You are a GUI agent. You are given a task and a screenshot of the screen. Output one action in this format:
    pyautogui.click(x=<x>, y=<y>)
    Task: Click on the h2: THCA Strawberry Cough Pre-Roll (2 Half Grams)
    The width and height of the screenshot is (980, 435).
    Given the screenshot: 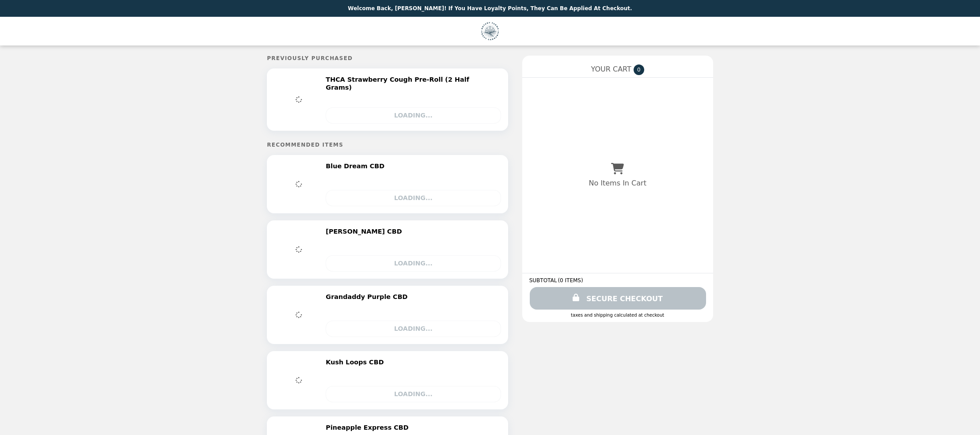 What is the action you would take?
    pyautogui.click(x=410, y=83)
    